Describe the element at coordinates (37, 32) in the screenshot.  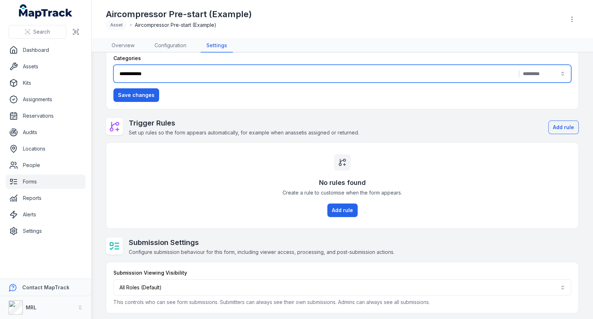
I see `button: Search` at that location.